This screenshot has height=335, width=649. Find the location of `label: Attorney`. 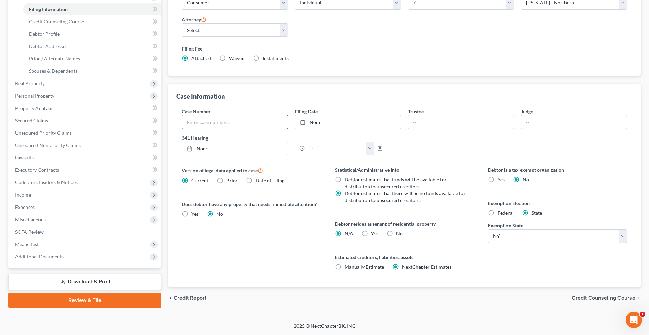

label: Attorney is located at coordinates (194, 19).